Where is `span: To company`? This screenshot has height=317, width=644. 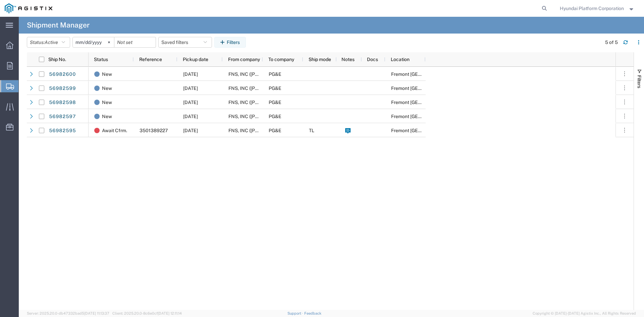 span: To company is located at coordinates (281, 59).